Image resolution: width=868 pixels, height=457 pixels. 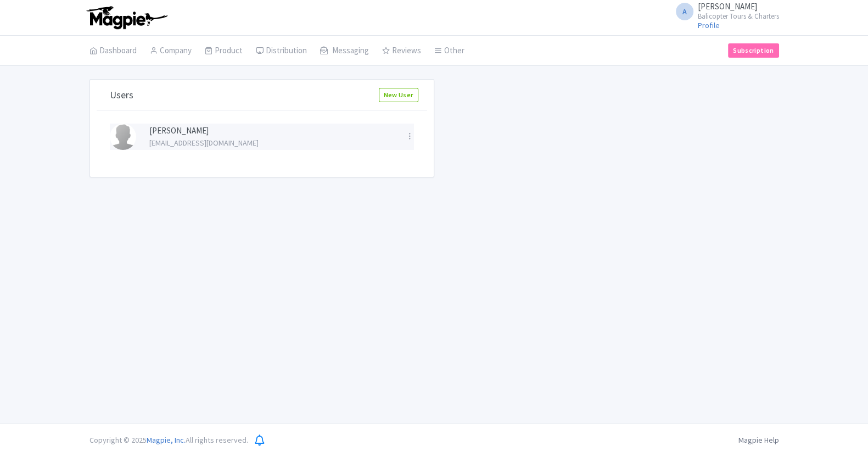 I want to click on a: Profile, so click(x=709, y=25).